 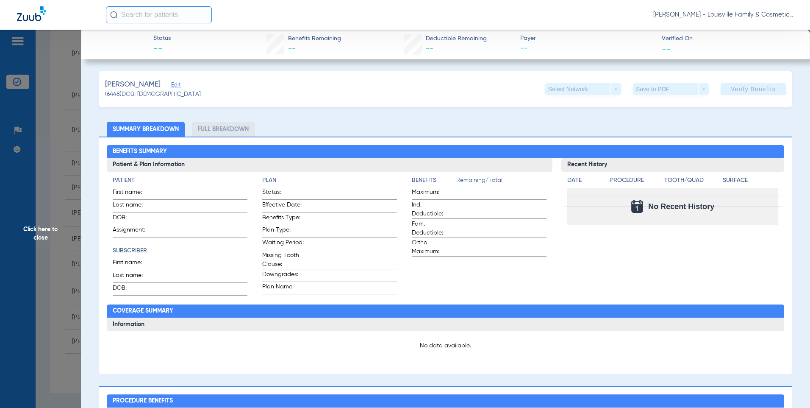 What do you see at coordinates (729, 39) in the screenshot?
I see `span: Verified On` at bounding box center [729, 39].